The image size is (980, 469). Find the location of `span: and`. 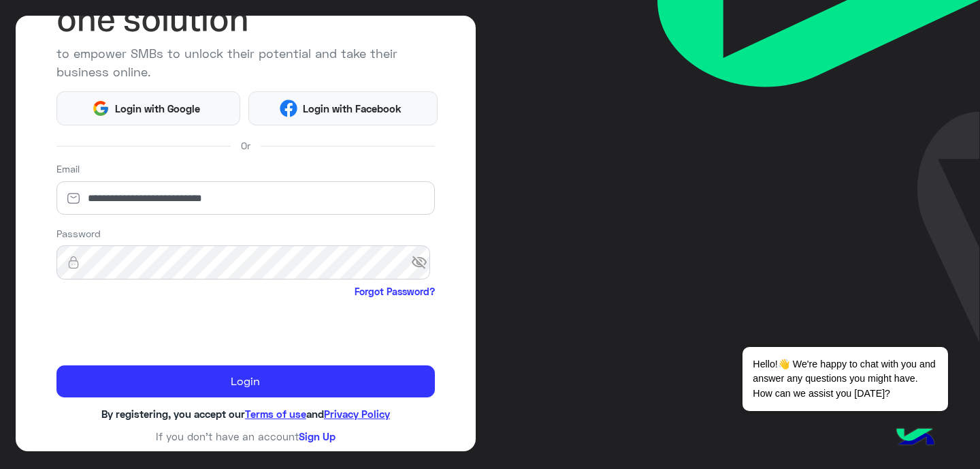

span: and is located at coordinates (315, 413).